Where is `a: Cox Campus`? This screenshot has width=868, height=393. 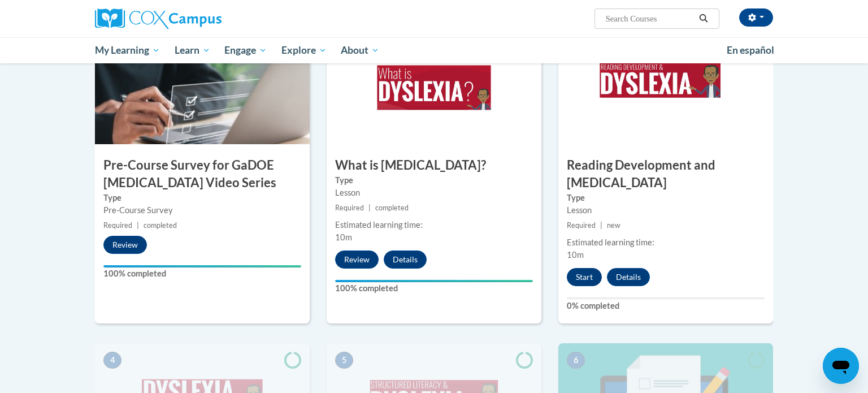
a: Cox Campus is located at coordinates (203, 18).